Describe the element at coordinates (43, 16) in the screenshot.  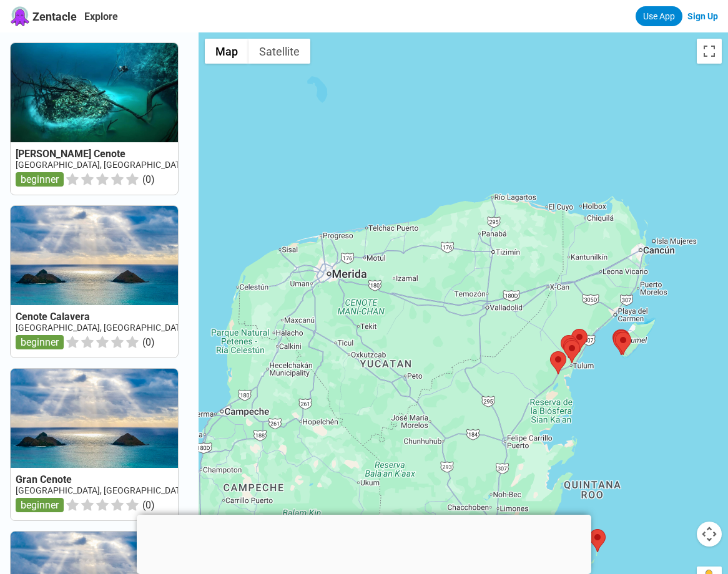
I see `a: Zentacle logoZentacle` at that location.